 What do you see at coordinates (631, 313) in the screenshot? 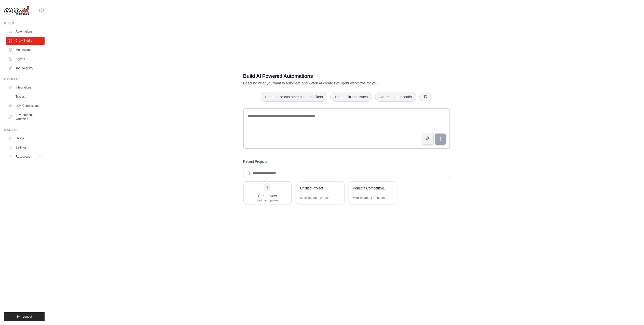
I see `div: Chat Widget` at bounding box center [631, 313].